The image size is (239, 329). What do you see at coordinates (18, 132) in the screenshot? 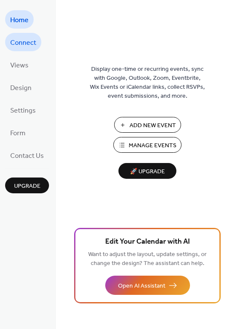
I see `a: Form` at bounding box center [18, 132].